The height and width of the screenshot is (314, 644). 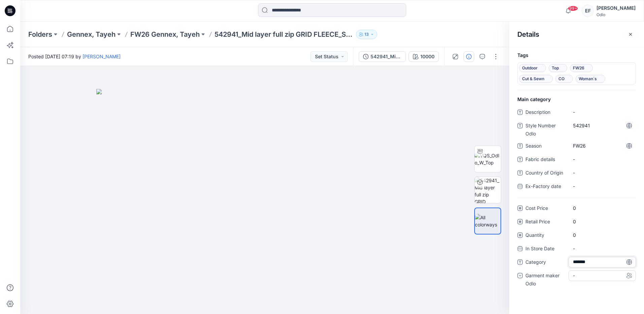 What do you see at coordinates (366, 34) in the screenshot?
I see `button: 13` at bounding box center [366, 34].